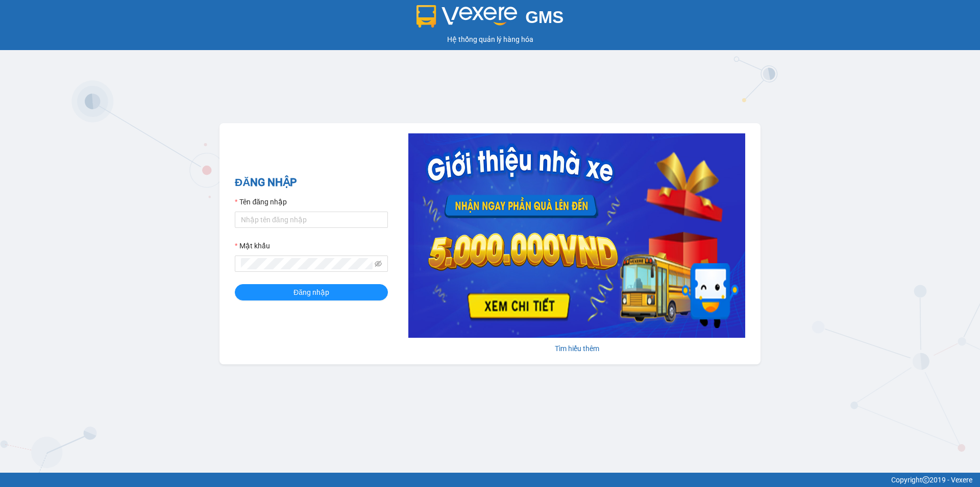 The width and height of the screenshot is (980, 487). I want to click on div: Copyright 2019 - Vexere, so click(490, 480).